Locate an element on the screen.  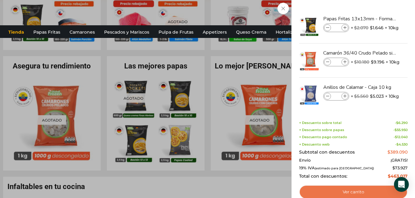
span: 19% IVA is located at coordinates (337, 168).